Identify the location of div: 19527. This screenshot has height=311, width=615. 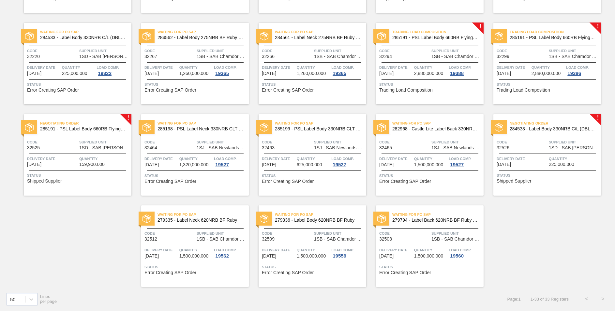
(340, 165).